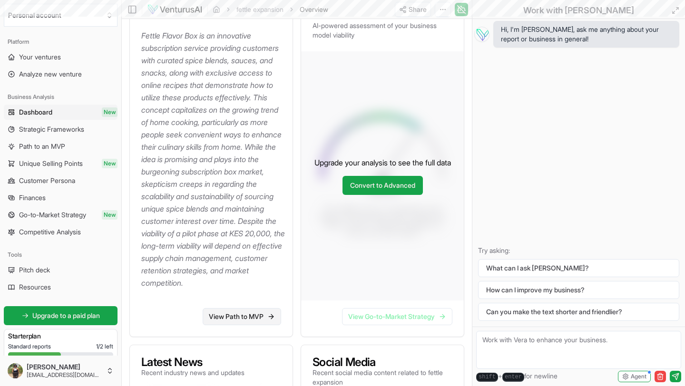  I want to click on span: Dashboard, so click(36, 112).